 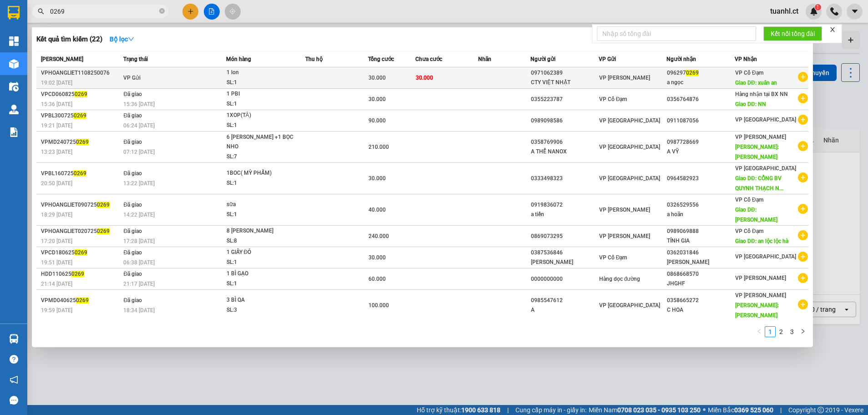 What do you see at coordinates (261, 174) in the screenshot?
I see `div: 1BOC( MỲ PHẨM)` at bounding box center [261, 174].